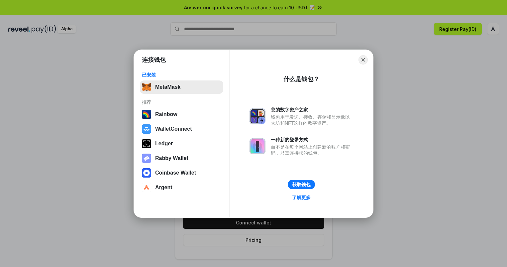  I want to click on button: Rainbow, so click(182, 114).